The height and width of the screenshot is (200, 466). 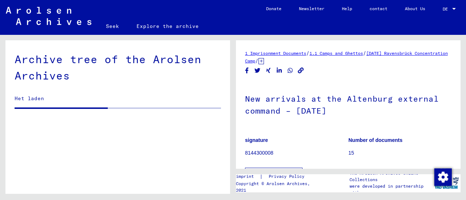 I want to click on button: Share on LinkedIn, so click(x=279, y=71).